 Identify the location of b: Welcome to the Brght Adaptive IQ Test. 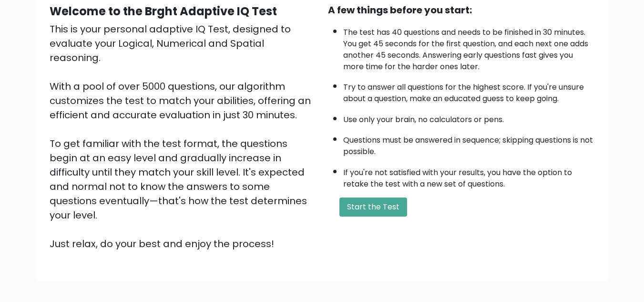
(163, 11).